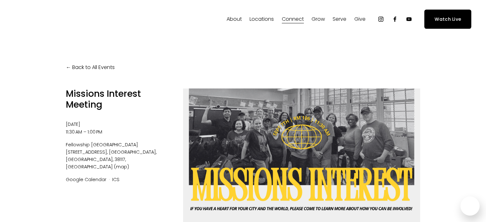 Image resolution: width=486 pixels, height=222 pixels. What do you see at coordinates (234, 19) in the screenshot?
I see `span: About` at bounding box center [234, 19].